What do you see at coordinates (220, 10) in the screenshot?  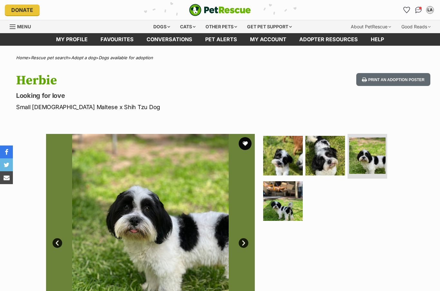 I see `img: logo-e224e6f780fb5917bec1dbf3a21bbac754714ae5b6737aabdf751b685950b380.svg` at bounding box center [220, 10].